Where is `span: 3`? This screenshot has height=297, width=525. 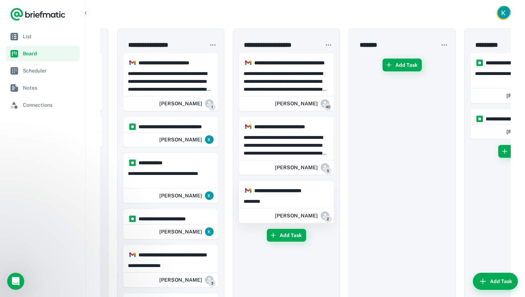 span: 3 is located at coordinates (212, 283).